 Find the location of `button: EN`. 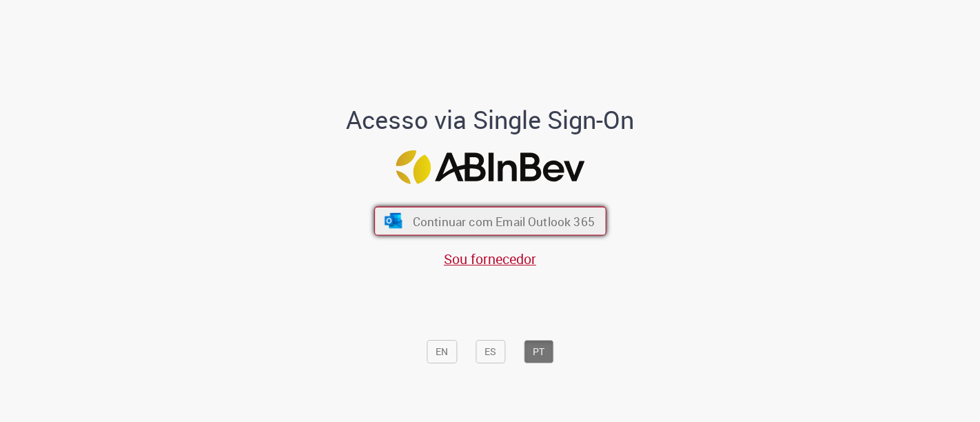

button: EN is located at coordinates (442, 352).